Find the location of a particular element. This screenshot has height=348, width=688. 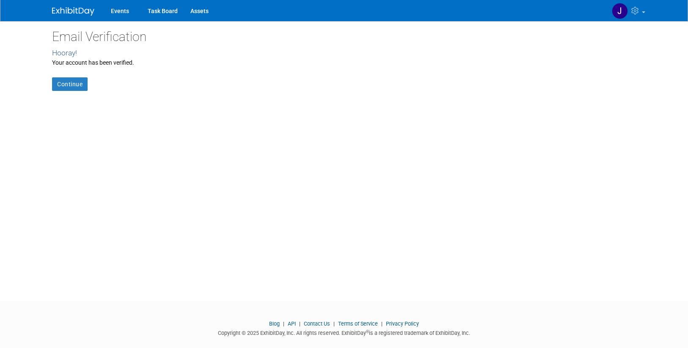

div: Hooray! is located at coordinates (344, 53).